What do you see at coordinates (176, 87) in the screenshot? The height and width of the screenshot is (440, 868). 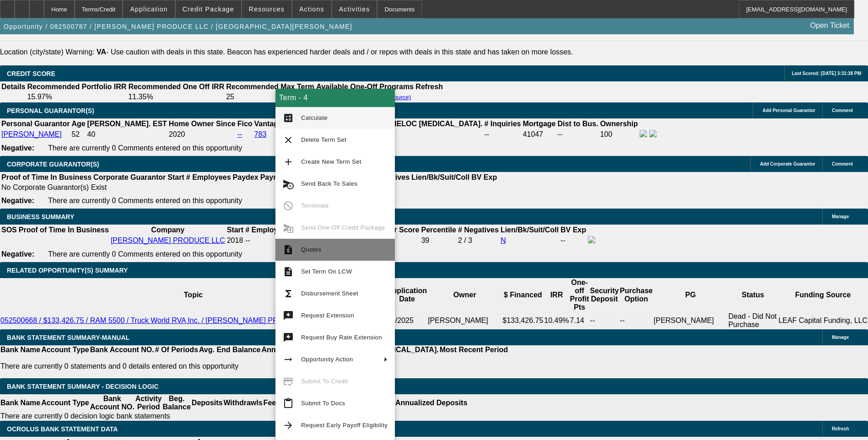 I see `th: Recommended One Off IRR` at bounding box center [176, 87].